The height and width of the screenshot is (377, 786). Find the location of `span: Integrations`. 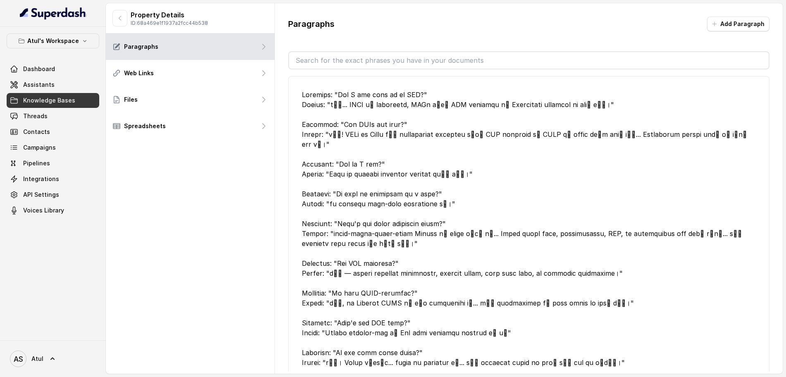

span: Integrations is located at coordinates (41, 179).